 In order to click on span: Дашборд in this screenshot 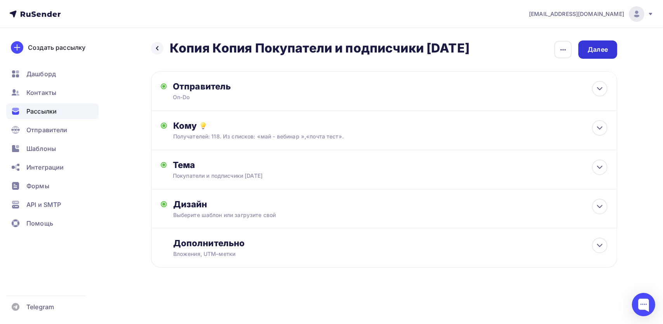, I will do `click(41, 74)`.